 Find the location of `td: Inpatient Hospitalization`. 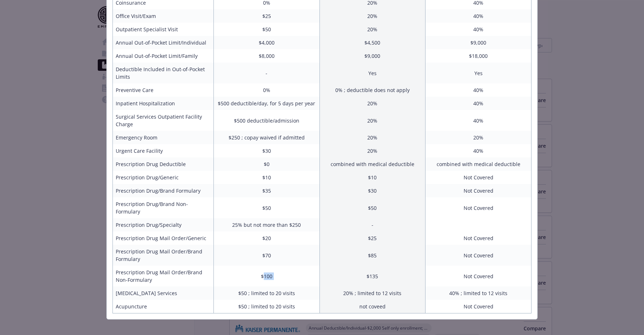

td: Inpatient Hospitalization is located at coordinates (163, 103).